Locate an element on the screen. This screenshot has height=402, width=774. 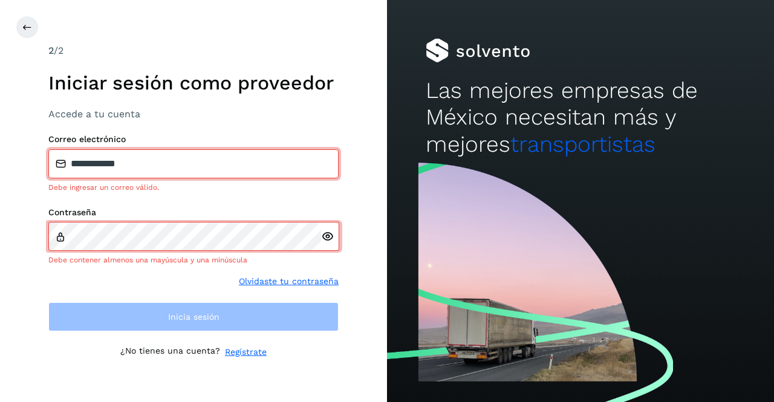
span: Inicia sesión is located at coordinates (194, 317).